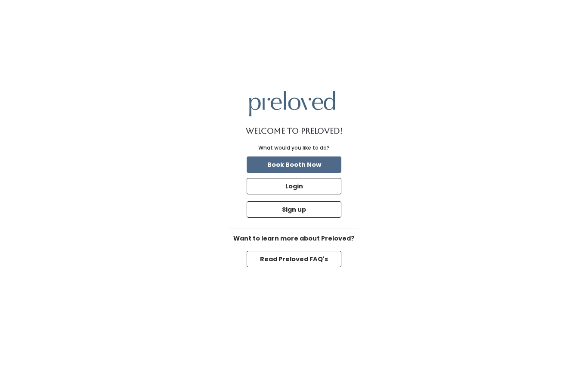 The height and width of the screenshot is (372, 588). What do you see at coordinates (294, 239) in the screenshot?
I see `h6: Want to learn more about Preloved?` at bounding box center [294, 239].